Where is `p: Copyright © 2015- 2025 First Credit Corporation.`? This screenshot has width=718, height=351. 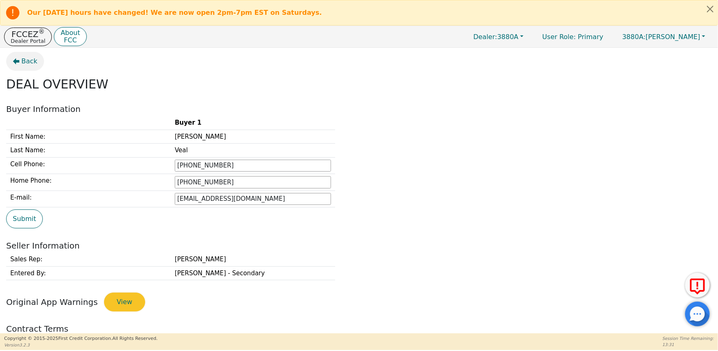
p: Copyright © 2015- 2025 First Credit Corporation. is located at coordinates (81, 338).